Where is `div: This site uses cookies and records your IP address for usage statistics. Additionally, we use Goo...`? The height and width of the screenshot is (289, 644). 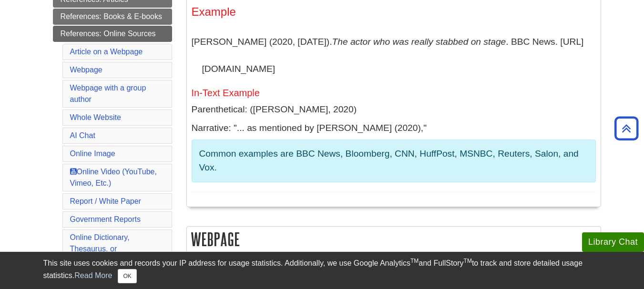 div: This site uses cookies and records your IP address for usage statistics. Additionally, we use Goo... is located at coordinates (322, 270).